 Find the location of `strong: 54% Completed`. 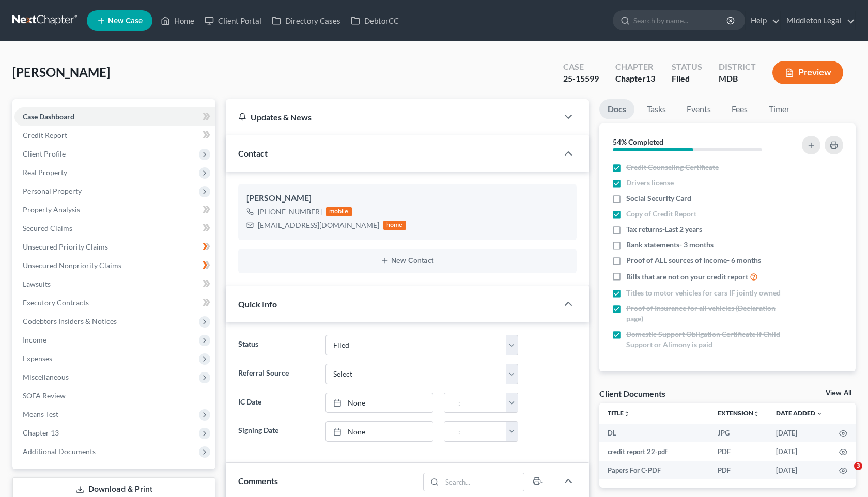

strong: 54% Completed is located at coordinates (638, 142).